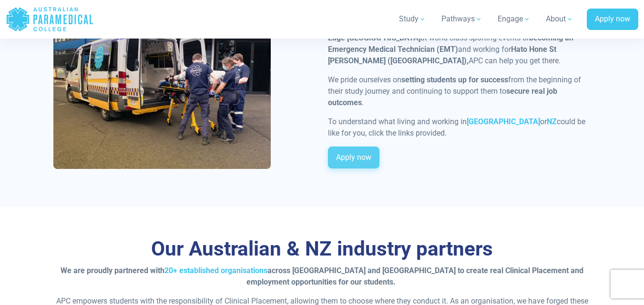 Image resolution: width=644 pixels, height=305 pixels. Describe the element at coordinates (323, 249) in the screenshot. I see `h3: Our Australian & NZ industry partners` at that location.